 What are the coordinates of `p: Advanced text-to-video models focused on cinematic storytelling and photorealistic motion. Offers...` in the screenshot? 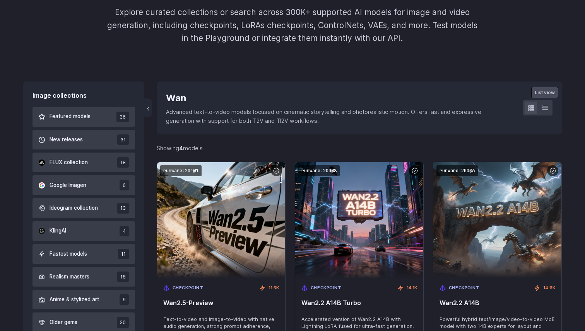 It's located at (338, 116).